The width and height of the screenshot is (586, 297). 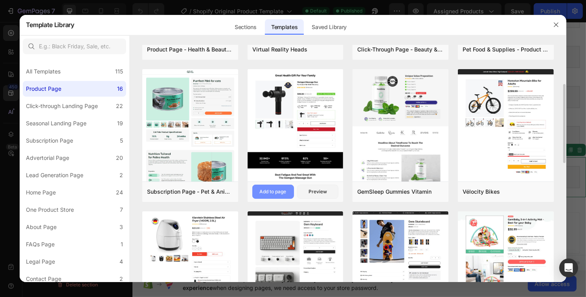 I want to click on input: E.g.: Black Friday, Sale, etc., so click(x=74, y=46).